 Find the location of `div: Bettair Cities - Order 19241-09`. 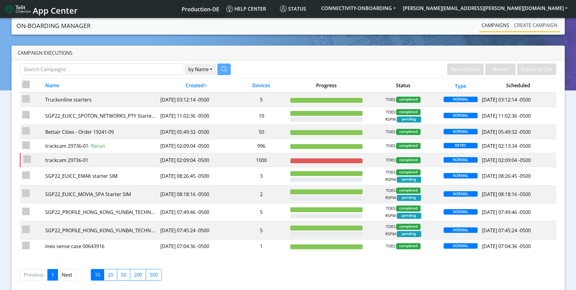

div: Bettair Cities - Order 19241-09 is located at coordinates (100, 132).